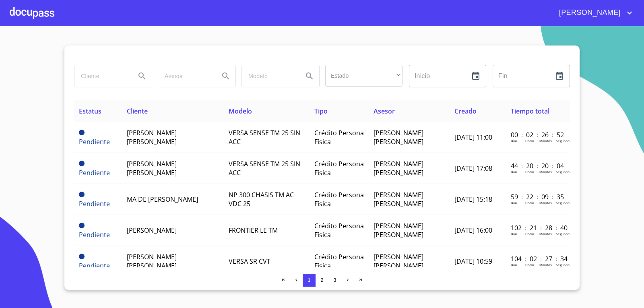 Image resolution: width=644 pixels, height=308 pixels. I want to click on span: Creado, so click(465, 111).